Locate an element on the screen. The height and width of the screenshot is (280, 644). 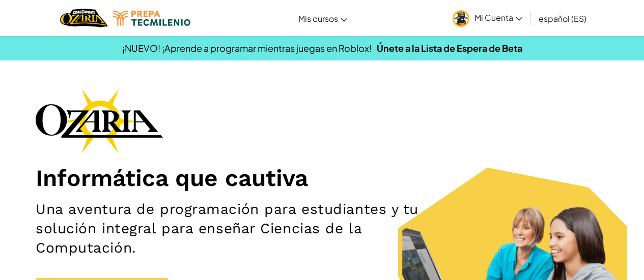
font: Únete a la Lista de Espera de Beta is located at coordinates (449, 48).